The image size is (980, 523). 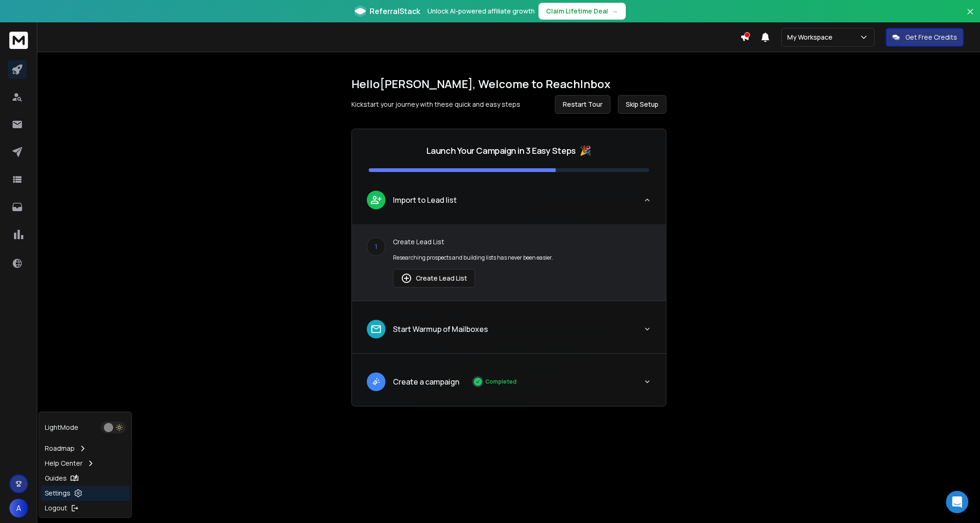 I want to click on button: leadImport to Lead list, so click(x=508, y=204).